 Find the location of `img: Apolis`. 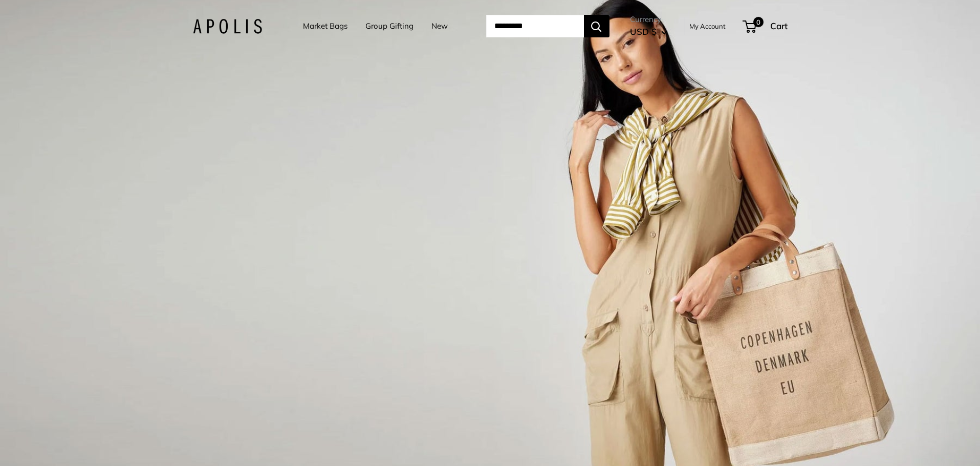

img: Apolis is located at coordinates (227, 26).